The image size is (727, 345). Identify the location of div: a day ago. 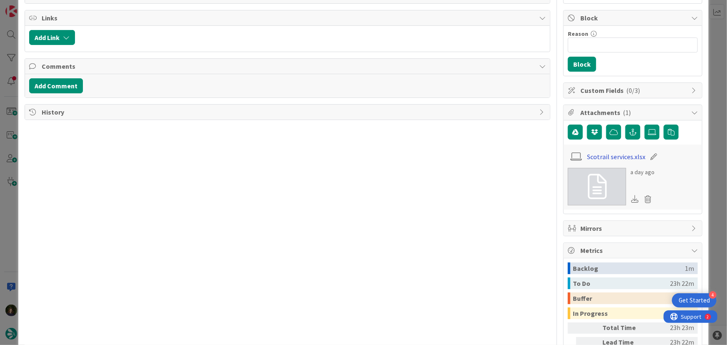
(643, 172).